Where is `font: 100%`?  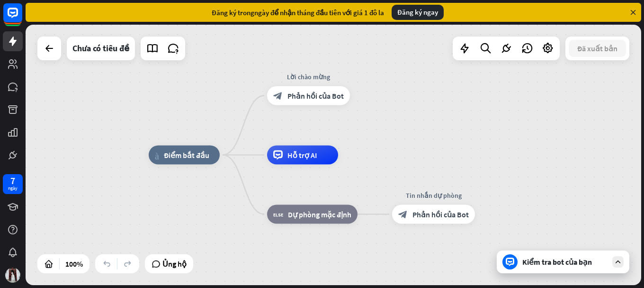 font: 100% is located at coordinates (74, 264).